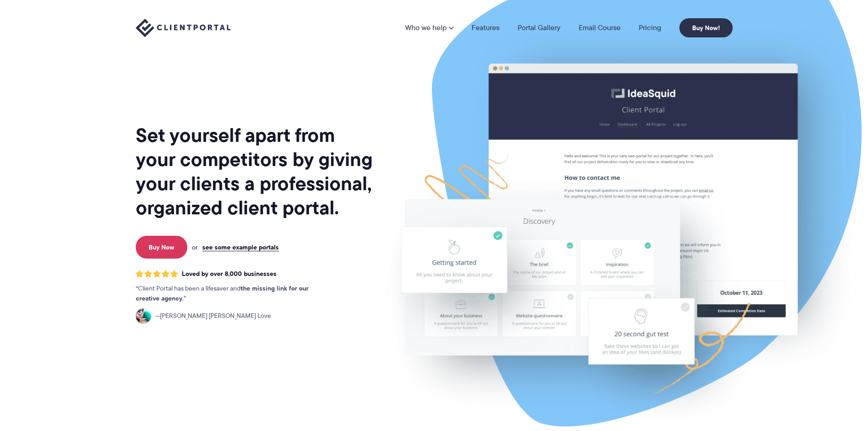 The image size is (868, 431). I want to click on a: see some example portals, so click(240, 247).